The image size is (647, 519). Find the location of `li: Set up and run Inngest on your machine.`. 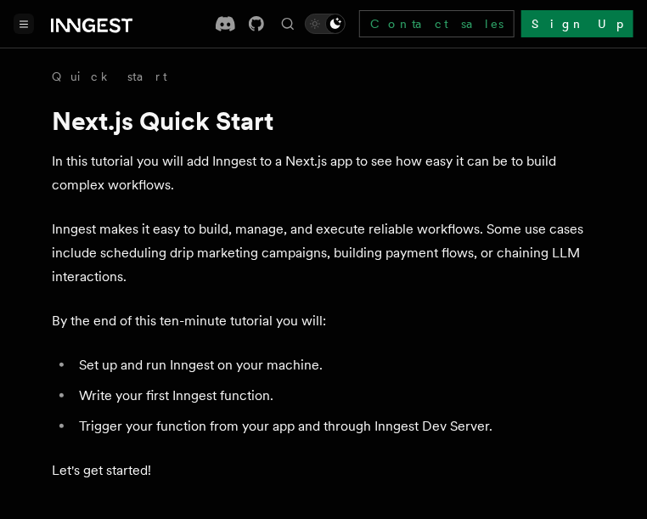

li: Set up and run Inngest on your machine. is located at coordinates (334, 365).